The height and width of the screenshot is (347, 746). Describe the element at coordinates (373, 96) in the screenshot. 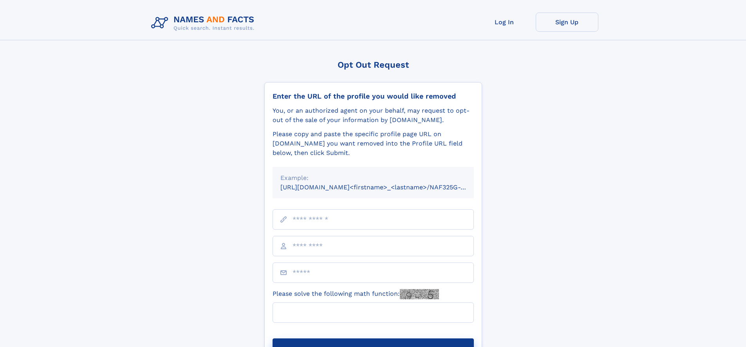

I see `div: Enter the URL of the profile you would like removed` at that location.